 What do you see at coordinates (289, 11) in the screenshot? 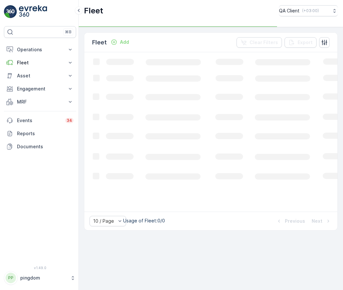
I see `p: QA Client` at bounding box center [289, 11].